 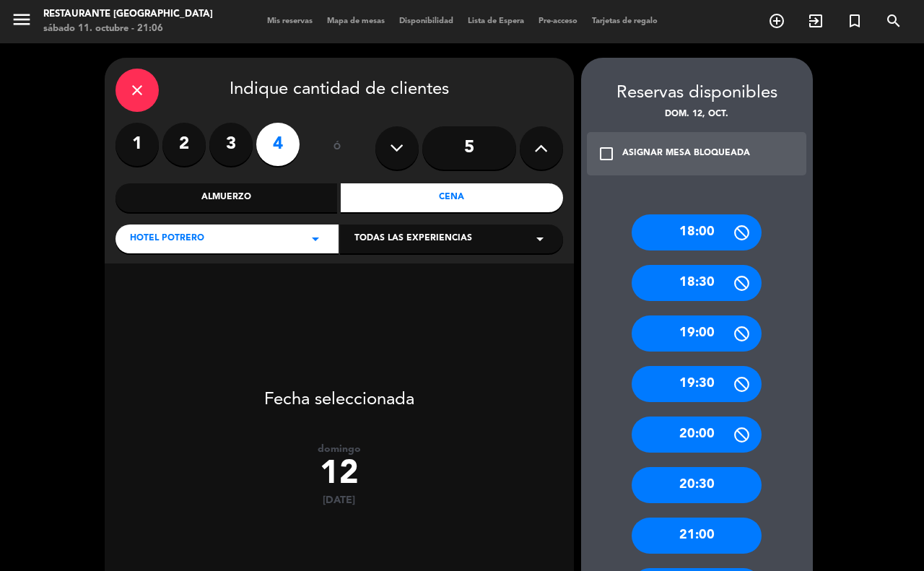 I want to click on i: turned_in_not, so click(x=855, y=21).